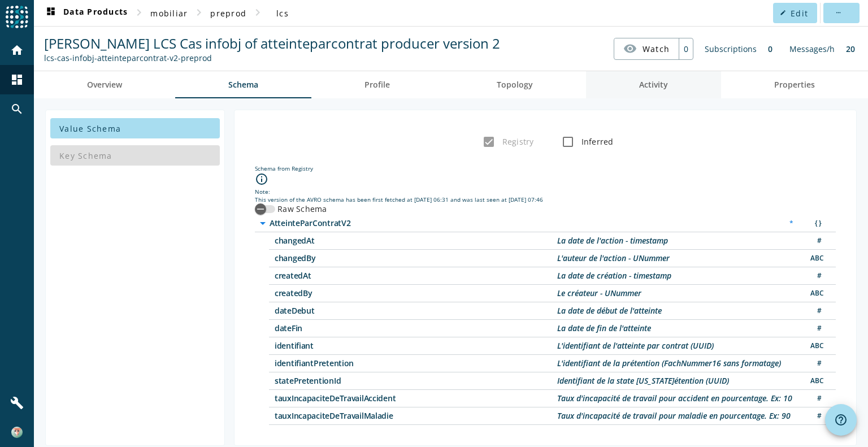  I want to click on span: Edit, so click(799, 13).